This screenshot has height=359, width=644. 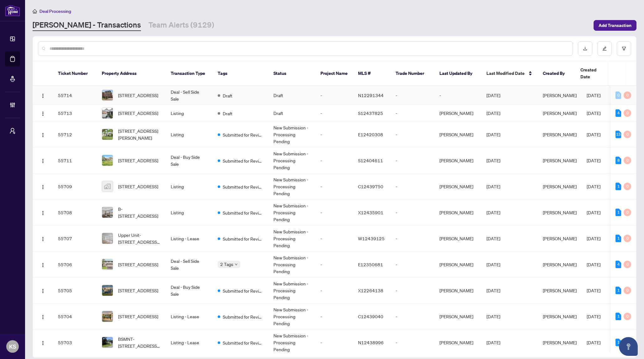 What do you see at coordinates (628, 347) in the screenshot?
I see `button: Open asap` at bounding box center [628, 347].